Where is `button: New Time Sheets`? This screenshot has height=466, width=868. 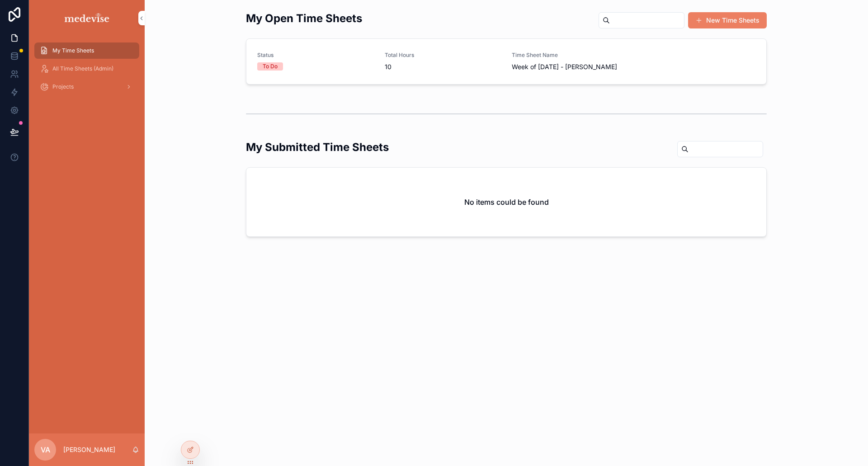 button: New Time Sheets is located at coordinates (728, 20).